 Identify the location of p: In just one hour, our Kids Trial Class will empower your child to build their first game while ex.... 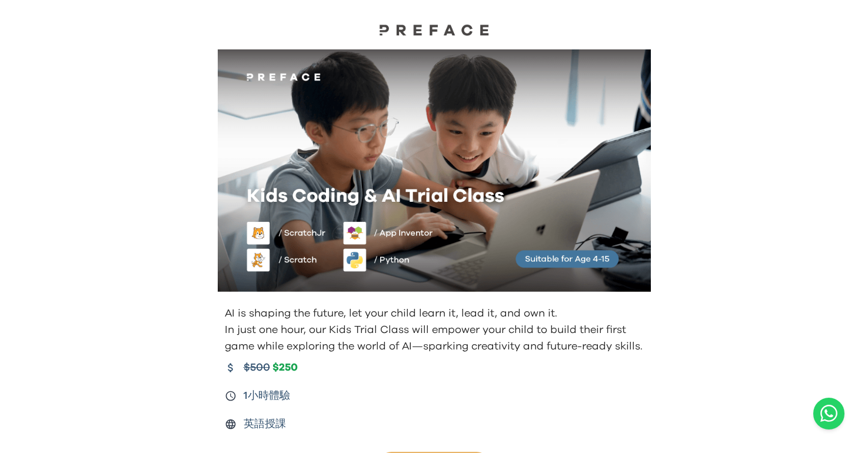
(435, 338).